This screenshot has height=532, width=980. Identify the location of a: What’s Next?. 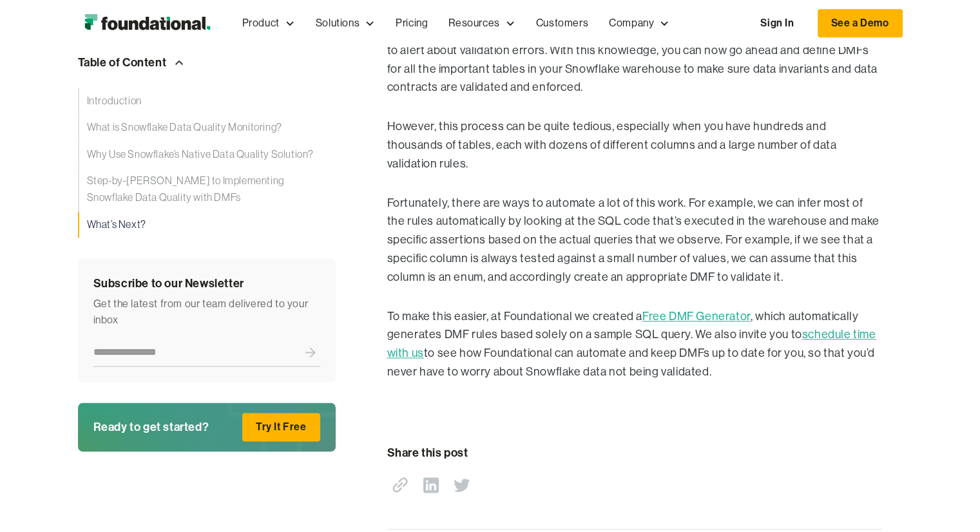
(207, 225).